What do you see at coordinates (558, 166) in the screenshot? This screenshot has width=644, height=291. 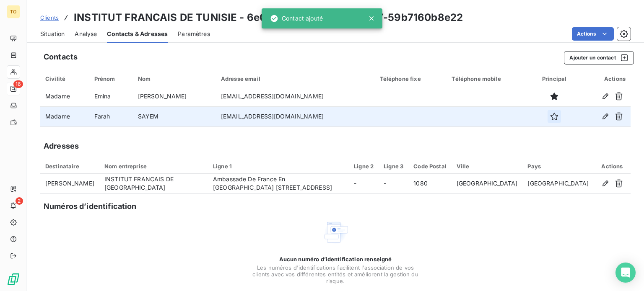 I see `div: Pays` at bounding box center [558, 166].